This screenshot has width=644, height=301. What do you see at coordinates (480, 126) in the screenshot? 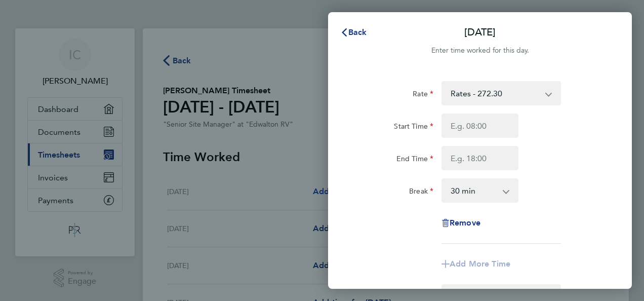
I see `input: E.g. 08:00` at bounding box center [480, 126].